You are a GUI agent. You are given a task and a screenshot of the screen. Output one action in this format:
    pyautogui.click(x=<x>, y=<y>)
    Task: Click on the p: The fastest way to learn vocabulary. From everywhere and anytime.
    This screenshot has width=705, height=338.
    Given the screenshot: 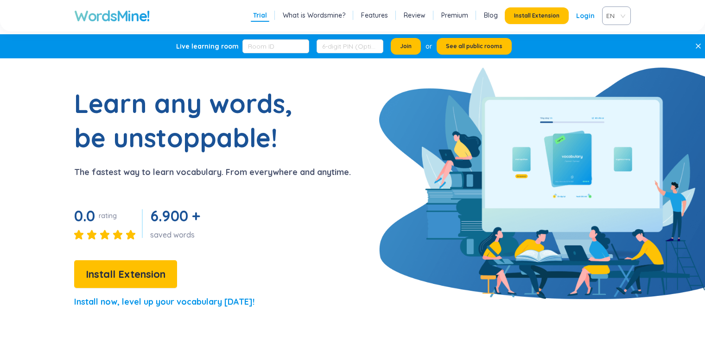 What is the action you would take?
    pyautogui.click(x=212, y=172)
    